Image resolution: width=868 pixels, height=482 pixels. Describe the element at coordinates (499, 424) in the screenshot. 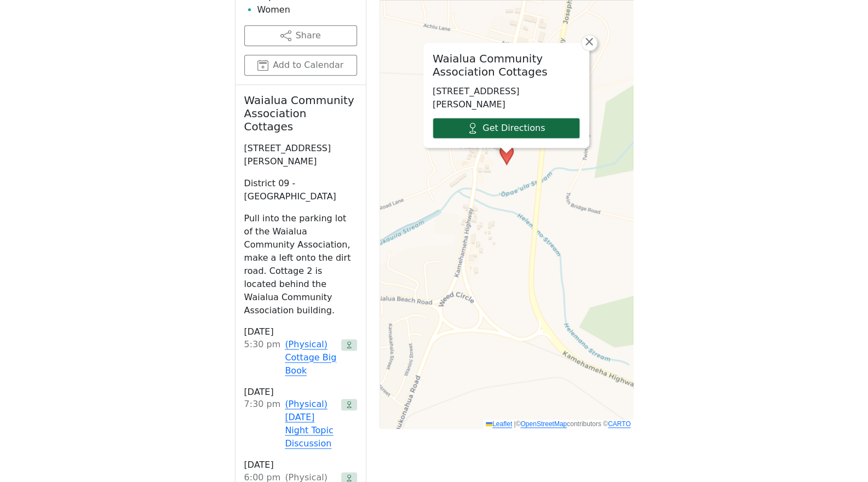

I see `a: Leaflet` at that location.